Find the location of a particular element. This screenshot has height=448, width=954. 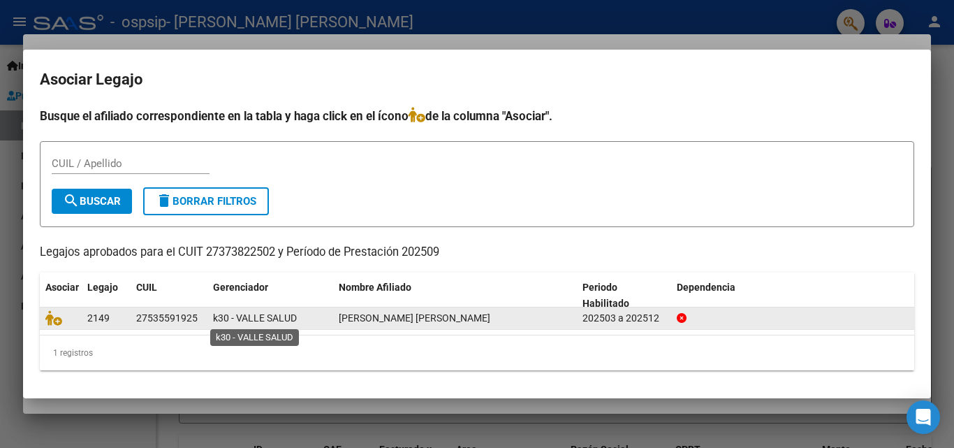

div: 202503 a 202512 is located at coordinates (624, 318).